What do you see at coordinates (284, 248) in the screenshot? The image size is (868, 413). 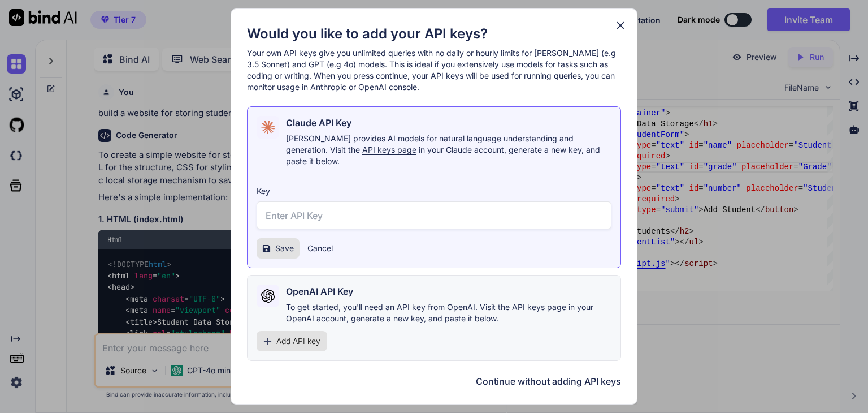 I see `span: Save` at bounding box center [284, 248].